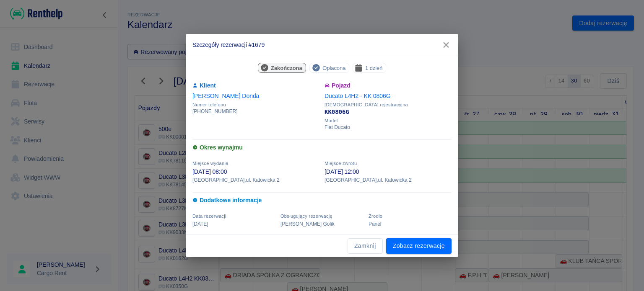 The height and width of the screenshot is (291, 644). Describe the element at coordinates (375, 216) in the screenshot. I see `span: Żrodło` at that location.